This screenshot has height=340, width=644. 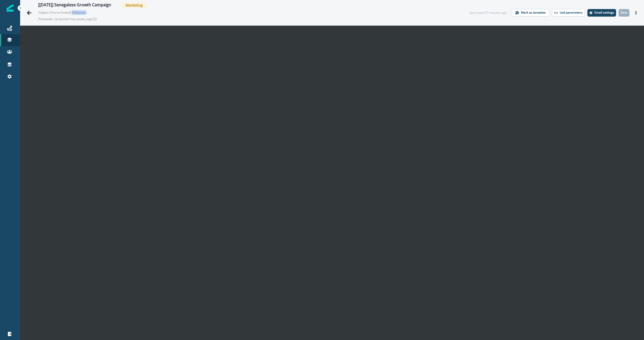 What do you see at coordinates (568, 13) in the screenshot?
I see `button: Link parameters` at bounding box center [568, 13].